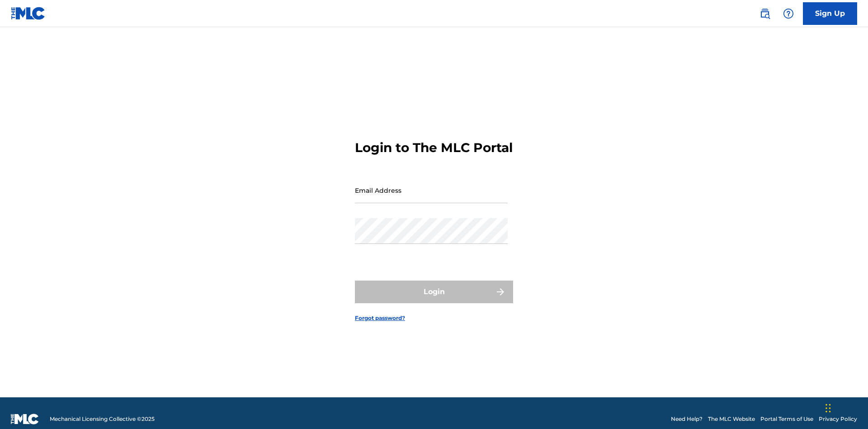 This screenshot has width=868, height=429. What do you see at coordinates (686, 419) in the screenshot?
I see `a: Need Help?` at bounding box center [686, 419].